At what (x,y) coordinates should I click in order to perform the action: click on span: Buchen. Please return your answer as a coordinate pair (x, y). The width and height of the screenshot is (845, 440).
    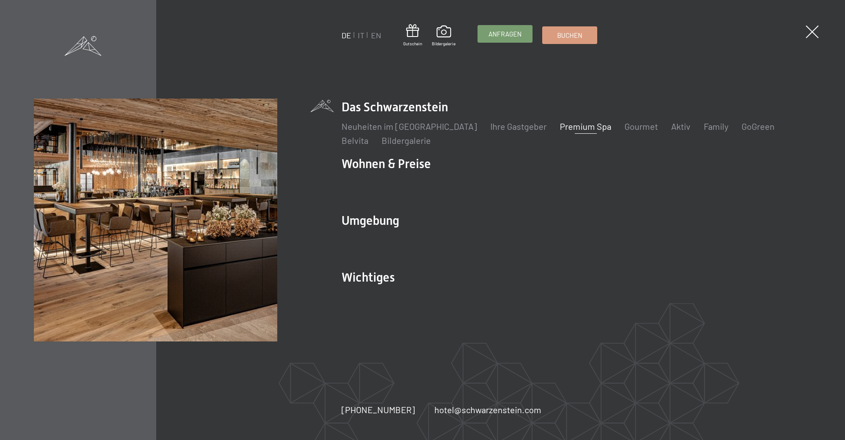
    Looking at the image, I should click on (570, 35).